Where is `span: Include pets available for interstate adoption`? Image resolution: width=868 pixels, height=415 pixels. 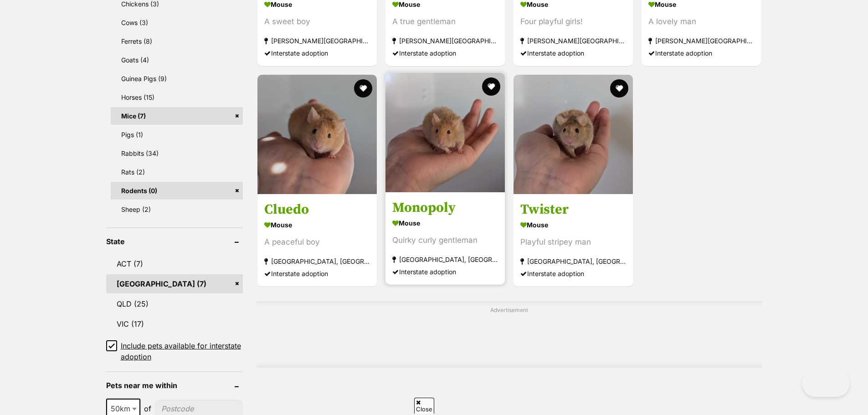
span: Include pets available for interstate adoption is located at coordinates (182, 351).